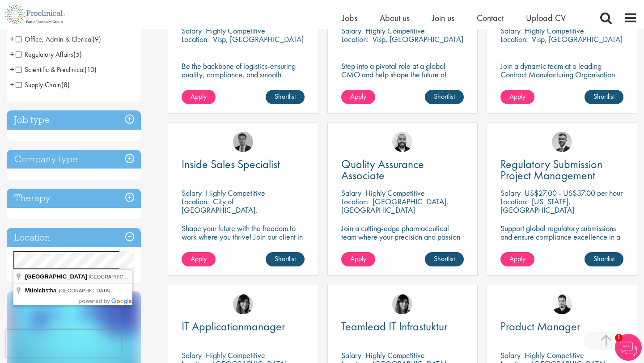 The width and height of the screenshot is (644, 363). Describe the element at coordinates (561, 142) in the screenshot. I see `img: Alex Bill` at that location.